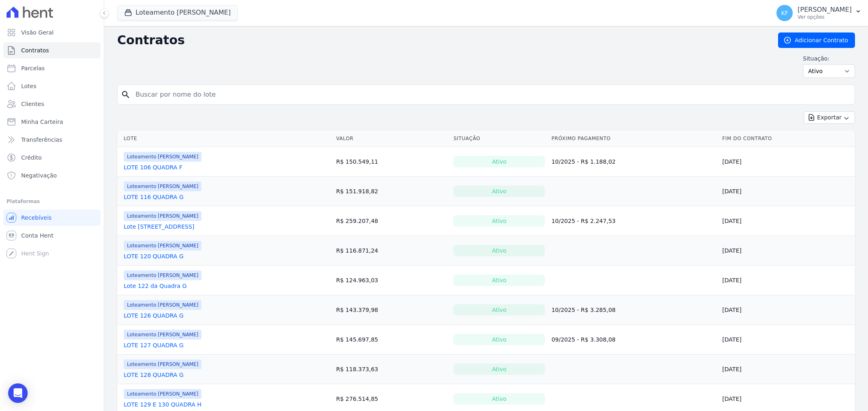 The image size is (868, 411). I want to click on a: 09/2025 - R$ 3.308,08, so click(583, 340).